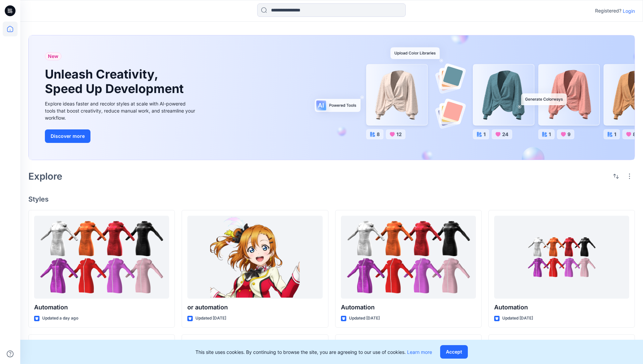 This screenshot has height=364, width=643. What do you see at coordinates (332, 199) in the screenshot?
I see `h4: Styles` at bounding box center [332, 199].